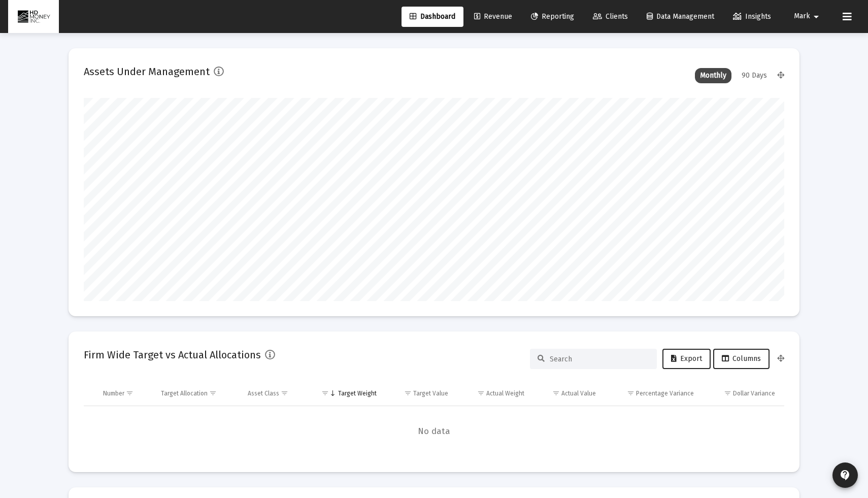  Describe the element at coordinates (816, 17) in the screenshot. I see `mat-icon: arrow_drop_down` at that location.